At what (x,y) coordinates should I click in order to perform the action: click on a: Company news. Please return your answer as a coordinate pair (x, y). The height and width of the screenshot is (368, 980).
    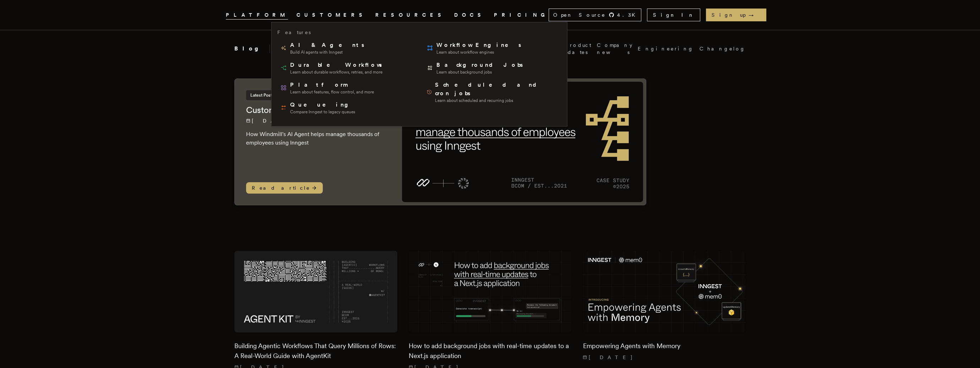
    Looking at the image, I should click on (615, 49).